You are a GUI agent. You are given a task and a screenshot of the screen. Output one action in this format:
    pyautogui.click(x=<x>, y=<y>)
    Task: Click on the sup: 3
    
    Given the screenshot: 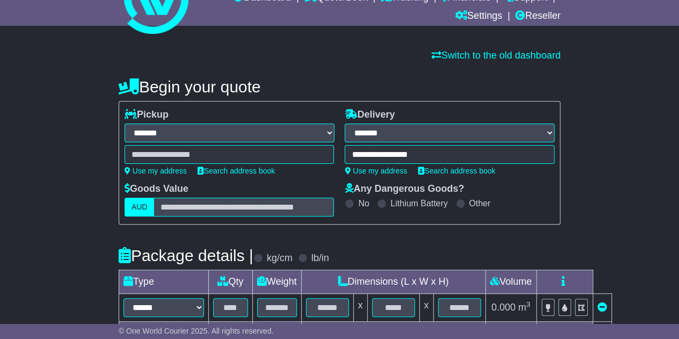 What is the action you would take?
    pyautogui.click(x=528, y=304)
    